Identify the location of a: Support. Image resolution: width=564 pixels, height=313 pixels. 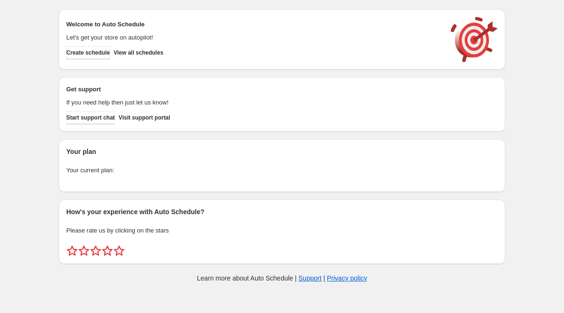
(310, 278).